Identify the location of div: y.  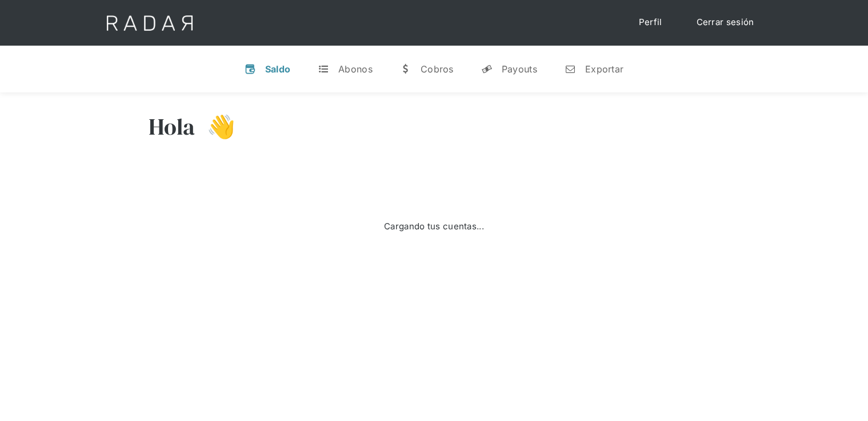
(487, 69).